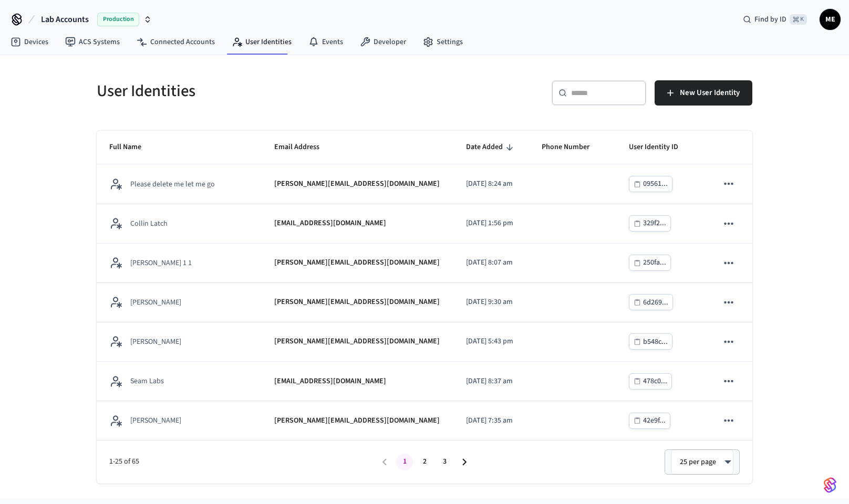 This screenshot has width=849, height=504. What do you see at coordinates (703, 93) in the screenshot?
I see `button: New User Identity` at bounding box center [703, 93].